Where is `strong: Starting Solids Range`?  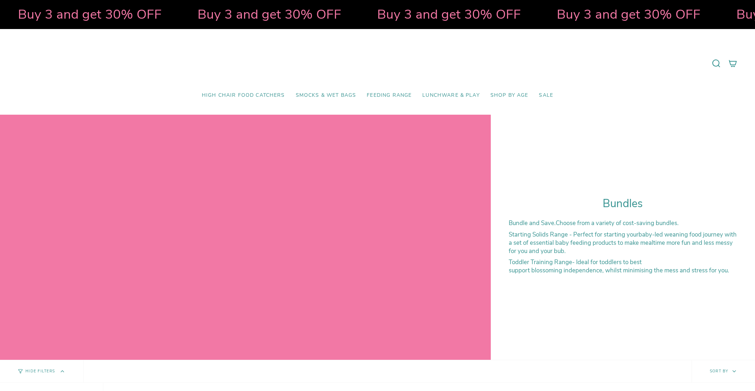 strong: Starting Solids Range is located at coordinates (538, 234).